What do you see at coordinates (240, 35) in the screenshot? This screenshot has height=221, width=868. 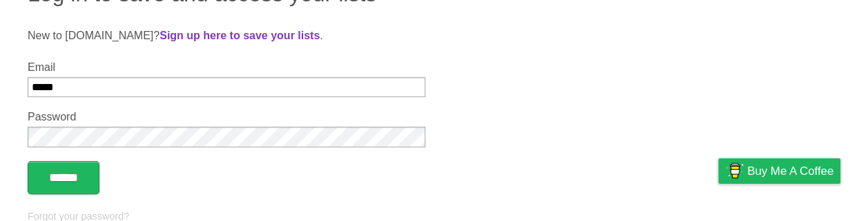 I see `strong: Sign up here to save your lists` at bounding box center [240, 35].